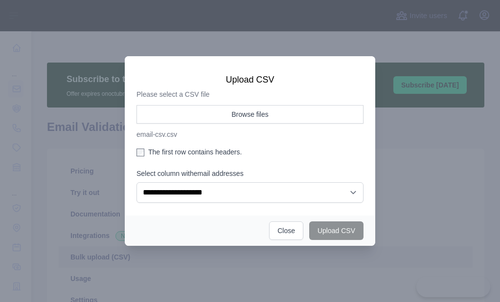 The height and width of the screenshot is (302, 500). Describe the element at coordinates (250, 152) in the screenshot. I see `label: The first row contains headers.` at that location.